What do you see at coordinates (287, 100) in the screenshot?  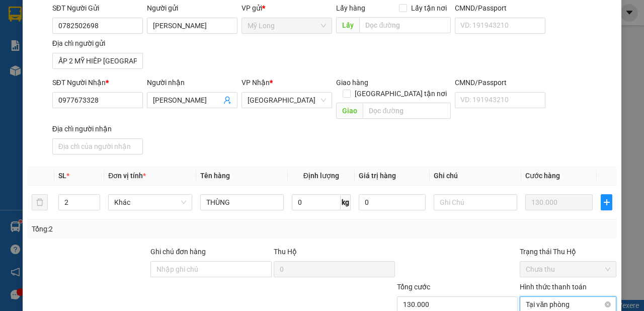 I see `span: Sài Gòn` at bounding box center [287, 100].